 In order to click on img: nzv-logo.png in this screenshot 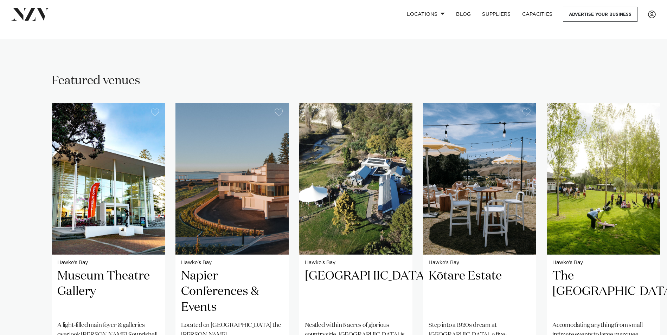, I will do `click(30, 14)`.